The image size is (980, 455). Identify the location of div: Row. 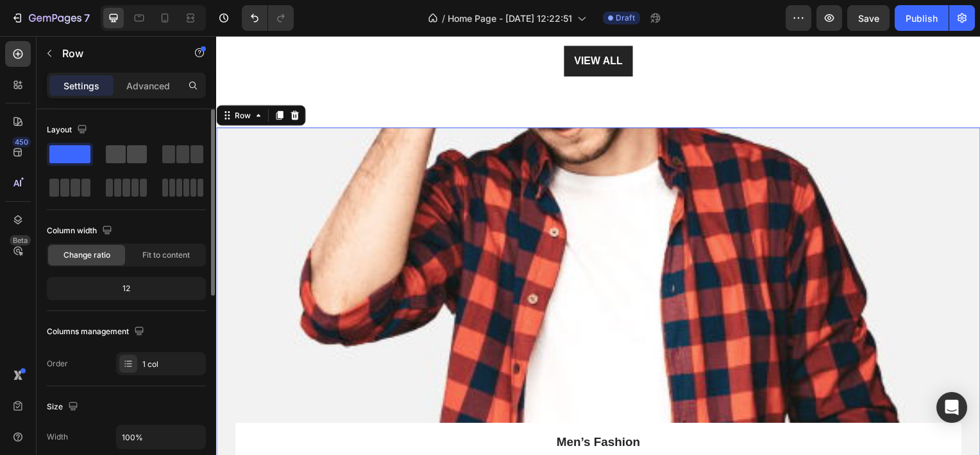
(26, 79).